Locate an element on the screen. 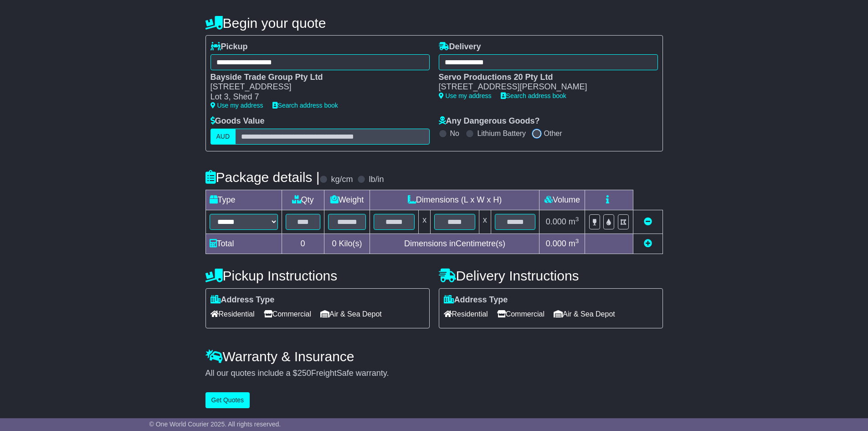 The image size is (868, 431). h4: Begin your quote is located at coordinates (434, 23).